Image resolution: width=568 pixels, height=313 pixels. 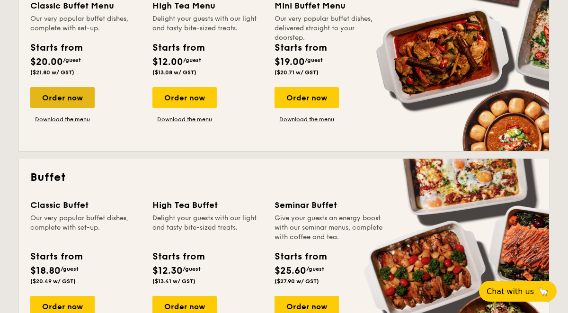 I want to click on span: $12.00, so click(x=168, y=62).